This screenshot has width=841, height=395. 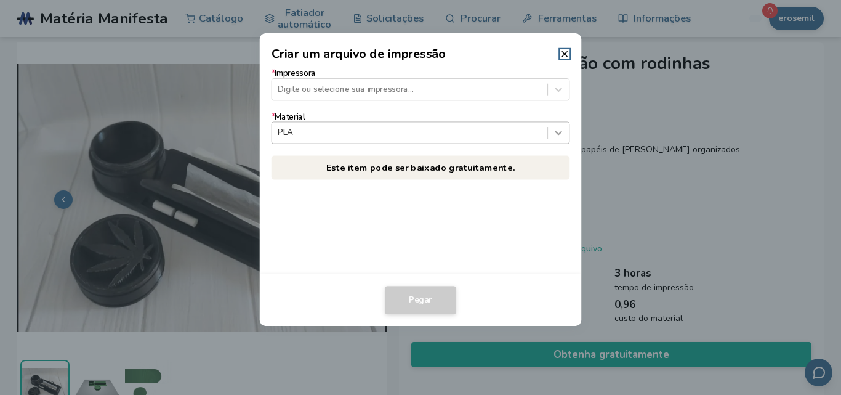 What do you see at coordinates (279, 89) in the screenshot?
I see `input: *ImpressoraDigite ou selecione sua impressora...` at bounding box center [279, 89].